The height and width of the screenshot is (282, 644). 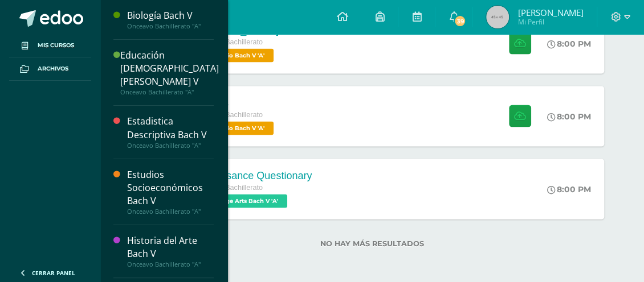 What do you see at coordinates (235, 103) in the screenshot?
I see `div: Valores` at bounding box center [235, 103].